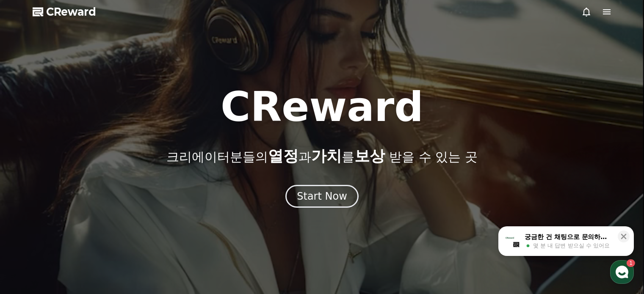 This screenshot has width=644, height=294. What do you see at coordinates (71, 12) in the screenshot?
I see `span: CReward` at bounding box center [71, 12].